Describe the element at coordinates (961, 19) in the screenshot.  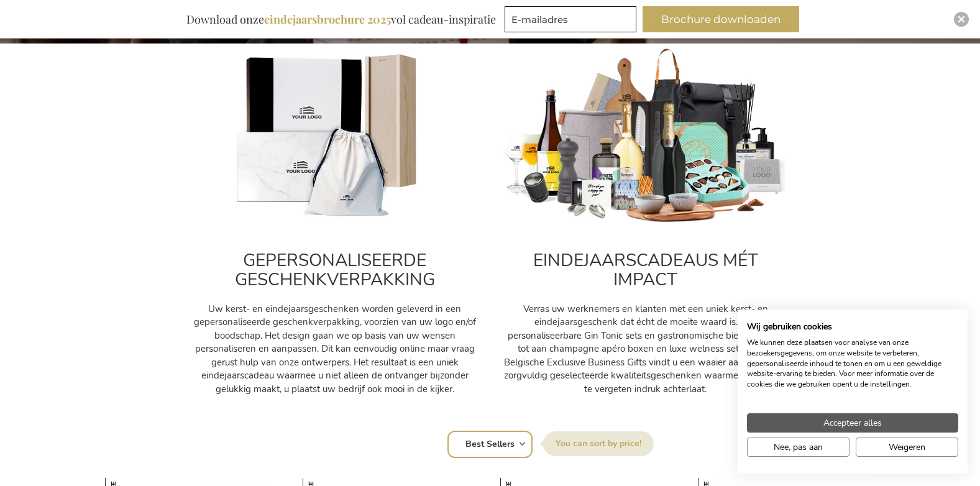
I see `div: Close` at that location.